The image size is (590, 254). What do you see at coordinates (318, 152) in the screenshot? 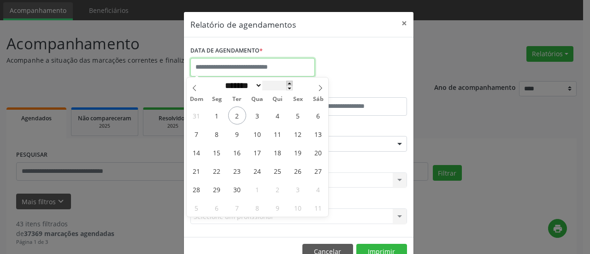
I see `span: Setembro 20, 2025` at bounding box center [318, 152].